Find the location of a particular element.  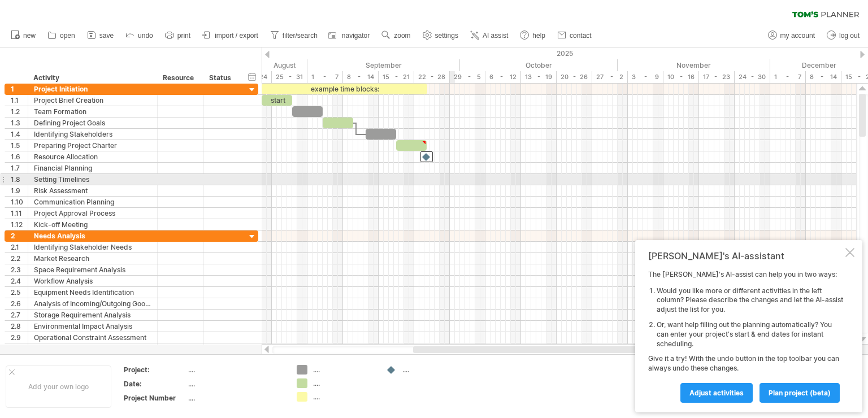

div: Risk Assessment is located at coordinates (92, 191).